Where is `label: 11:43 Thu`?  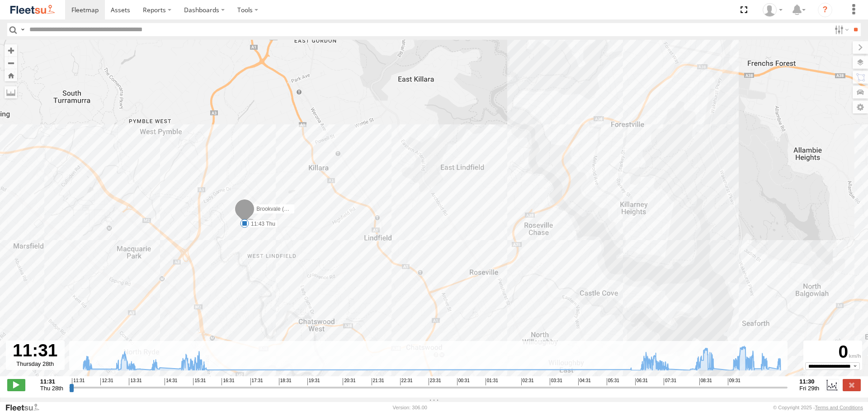
label: 11:43 Thu is located at coordinates (261, 224).